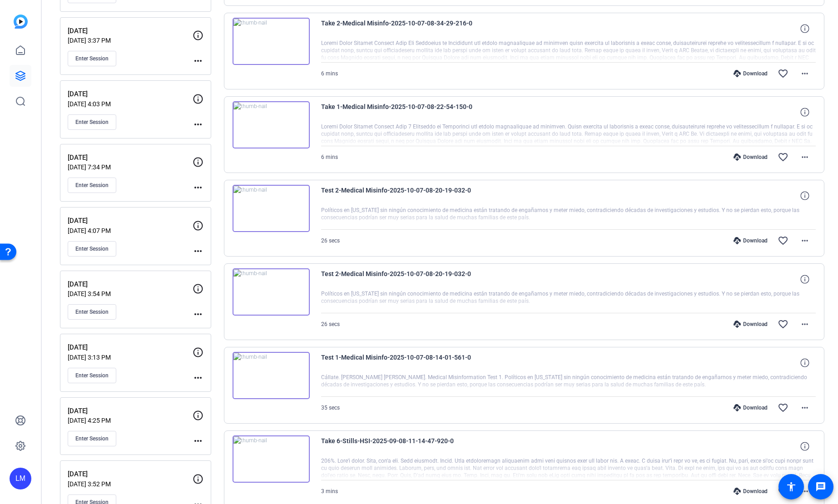 The image size is (838, 504). I want to click on img: blue-gradient.svg, so click(20, 21).